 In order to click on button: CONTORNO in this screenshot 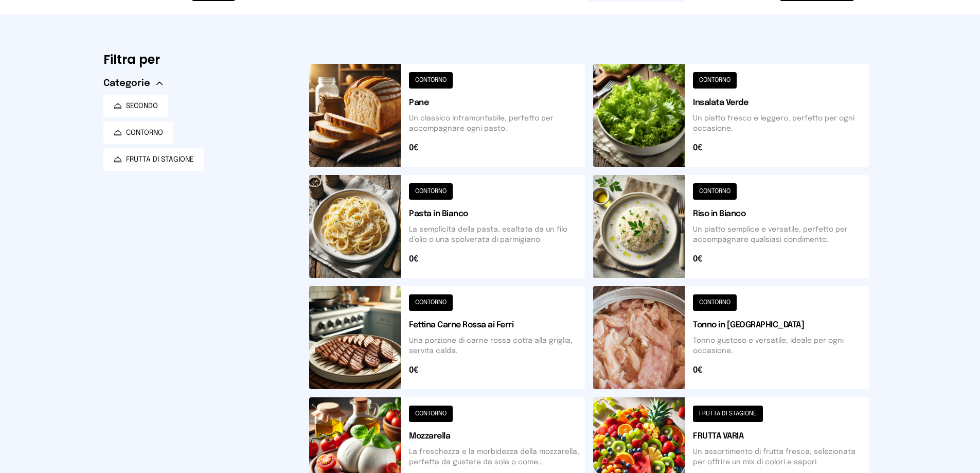, I will do `click(138, 133)`.